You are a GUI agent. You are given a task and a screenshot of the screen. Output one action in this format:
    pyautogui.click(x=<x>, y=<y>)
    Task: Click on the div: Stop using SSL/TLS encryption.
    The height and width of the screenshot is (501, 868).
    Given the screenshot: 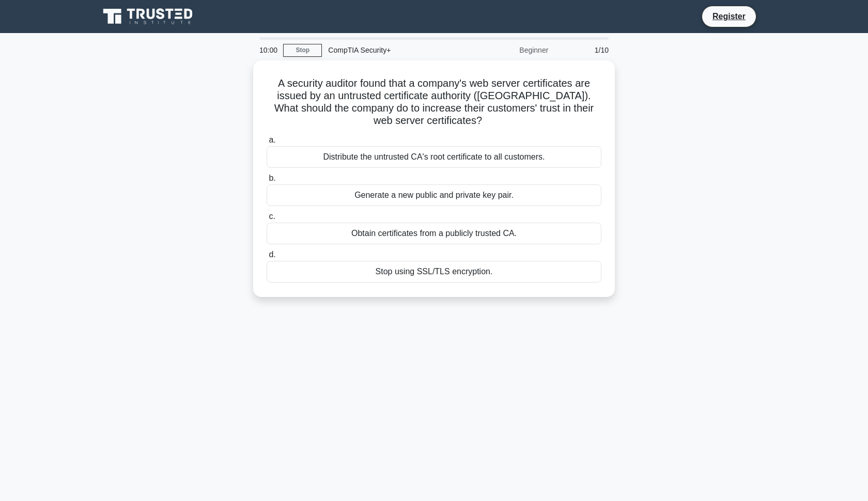 What is the action you would take?
    pyautogui.click(x=434, y=272)
    